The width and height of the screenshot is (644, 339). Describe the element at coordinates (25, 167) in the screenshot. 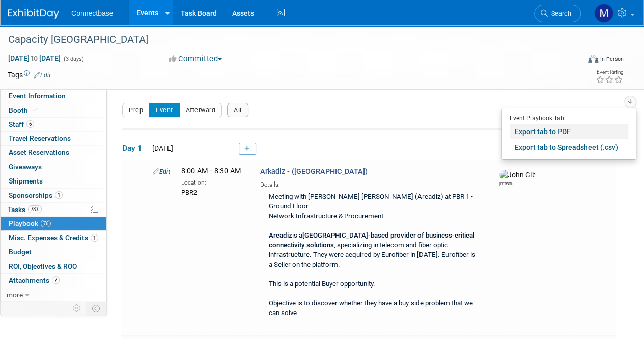

I see `span: Giveaways` at that location.